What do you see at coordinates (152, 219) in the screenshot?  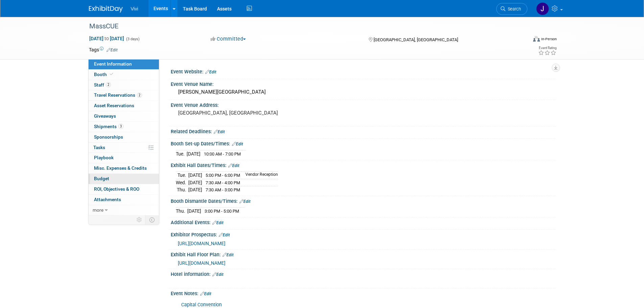 I see `td: Toggle Event Tabs` at bounding box center [152, 219].